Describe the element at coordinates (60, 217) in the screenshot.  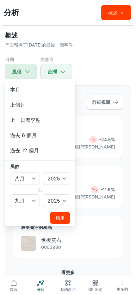
I see `button: 應用` at that location.